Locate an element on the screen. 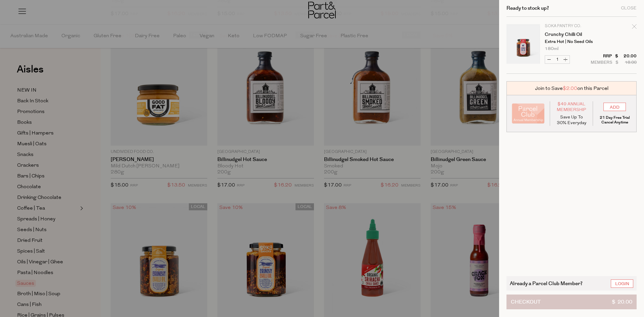 The height and width of the screenshot is (317, 644). div: Join to Save on this Parcel is located at coordinates (571, 88).